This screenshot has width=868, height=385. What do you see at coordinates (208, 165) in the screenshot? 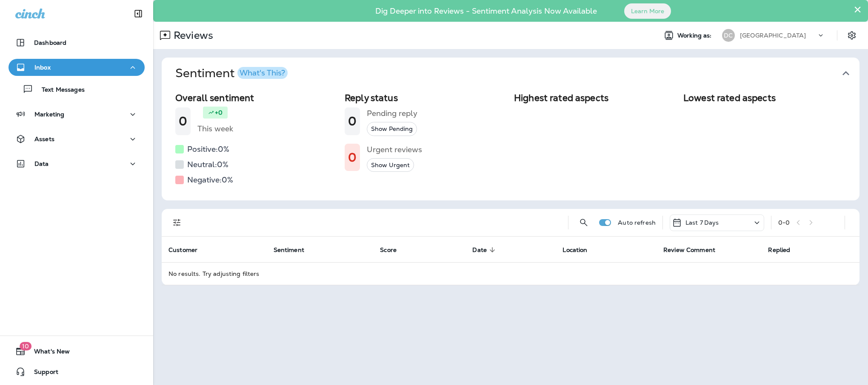
I see `h5: Neutral: 0 %` at bounding box center [208, 165].